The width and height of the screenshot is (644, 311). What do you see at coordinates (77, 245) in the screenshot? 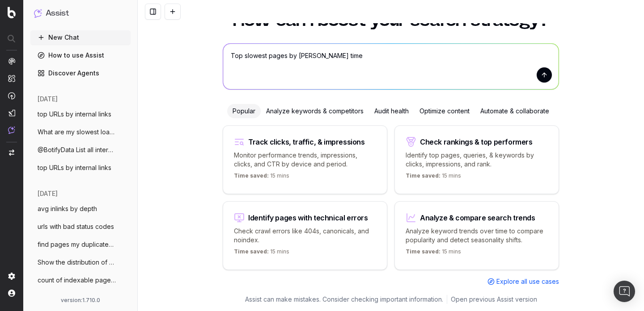
I see `span: find pages my duplicates H1` at bounding box center [77, 245].